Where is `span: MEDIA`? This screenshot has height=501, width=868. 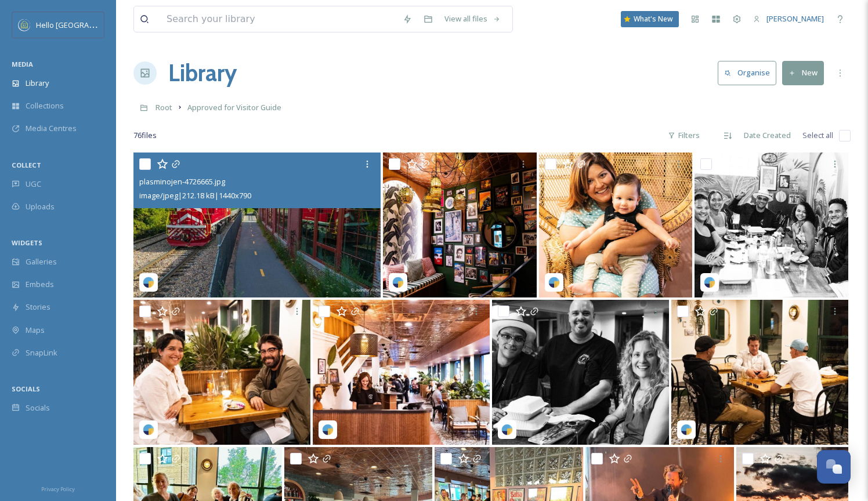
span: MEDIA is located at coordinates (22, 64).